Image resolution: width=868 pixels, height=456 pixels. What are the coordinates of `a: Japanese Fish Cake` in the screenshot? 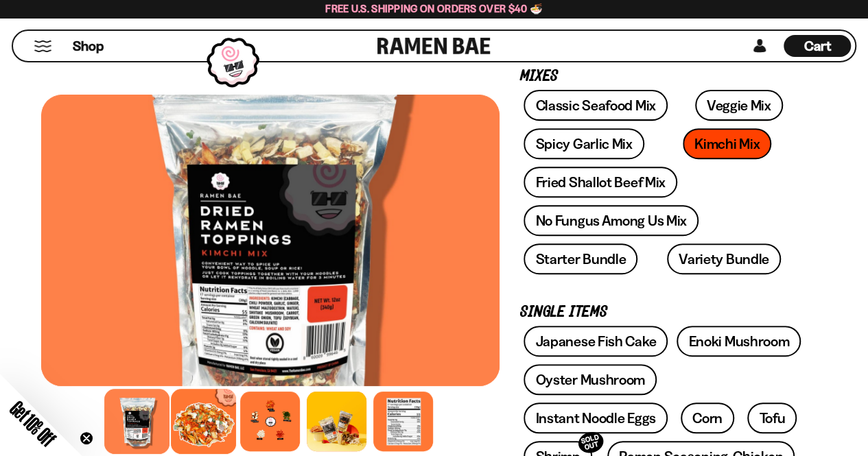 It's located at (596, 341).